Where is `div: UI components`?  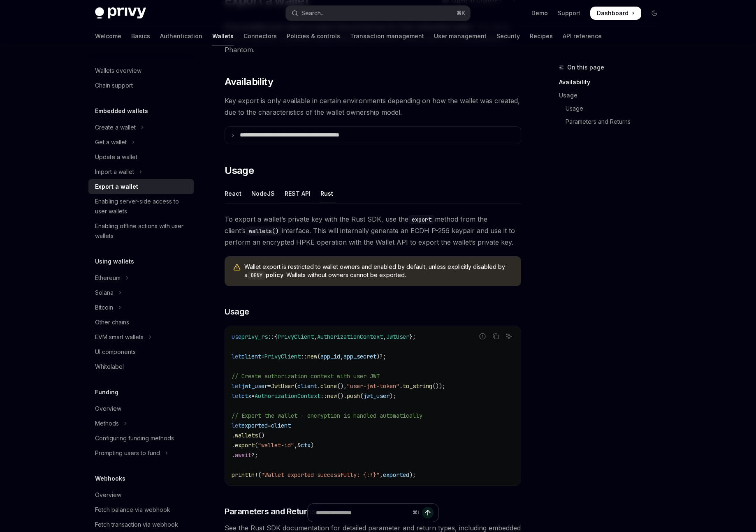 div: UI components is located at coordinates (115, 352).